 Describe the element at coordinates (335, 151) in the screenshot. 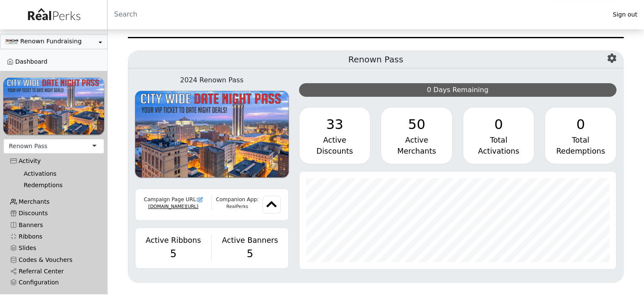

I see `div: Discounts` at that location.